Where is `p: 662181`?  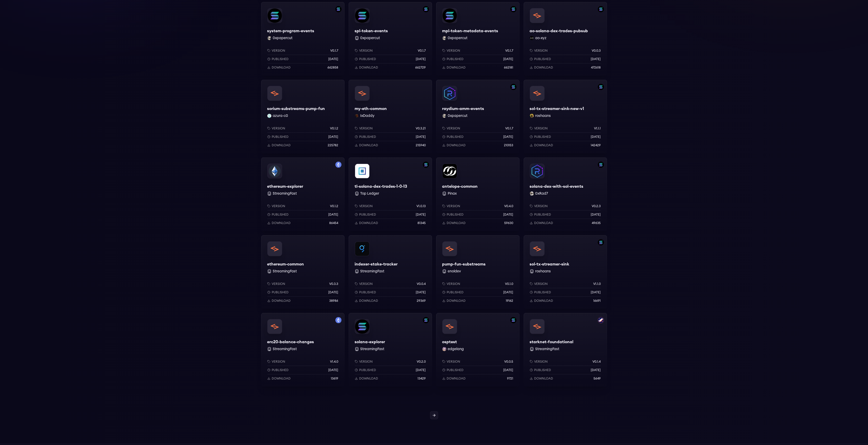
p: 662181 is located at coordinates (509, 68).